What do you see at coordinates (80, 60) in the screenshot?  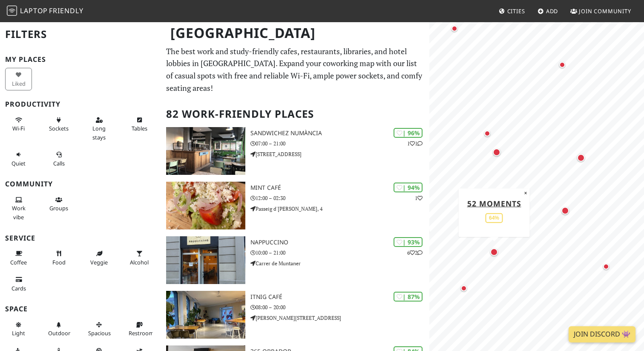 I see `h3: My Places` at bounding box center [80, 60].